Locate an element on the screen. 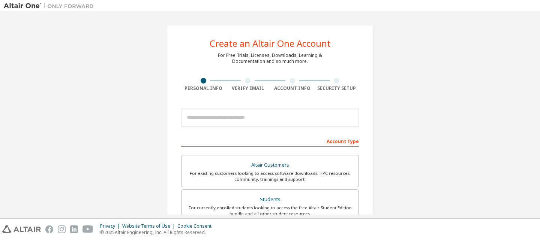 Image resolution: width=540 pixels, height=240 pixels. div: Website Terms of Use is located at coordinates (150, 227).